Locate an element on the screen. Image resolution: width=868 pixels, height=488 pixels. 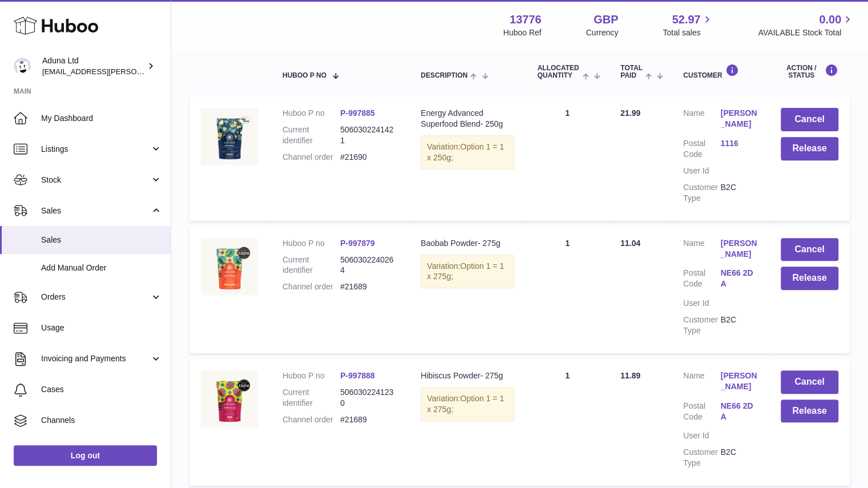
span: Description is located at coordinates (444, 76).